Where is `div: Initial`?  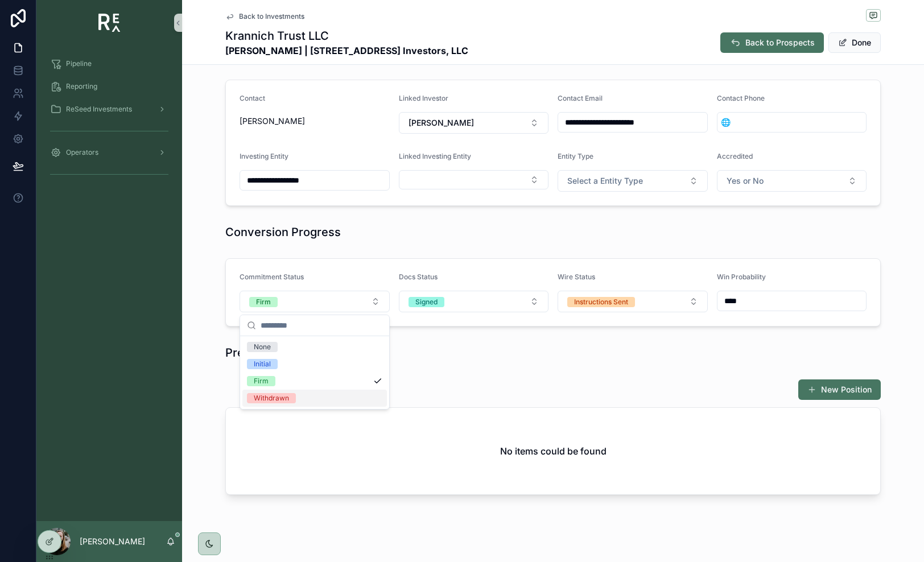 div: Initial is located at coordinates (263, 364).